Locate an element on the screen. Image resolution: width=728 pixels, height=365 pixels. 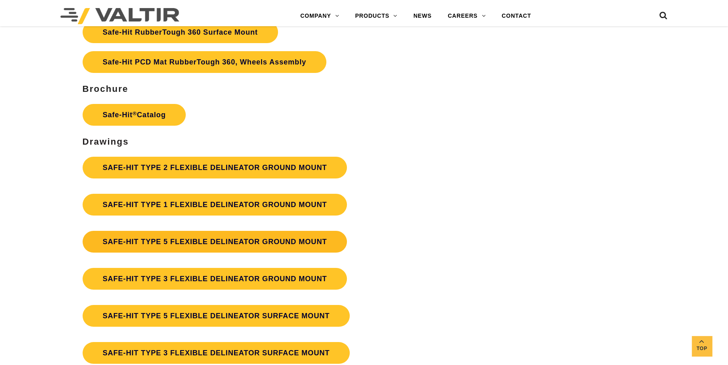
a: SAFE-HIT TYPE 5 FLEXIBLE DELINEATOR GROUND MOUNT is located at coordinates (215, 242).